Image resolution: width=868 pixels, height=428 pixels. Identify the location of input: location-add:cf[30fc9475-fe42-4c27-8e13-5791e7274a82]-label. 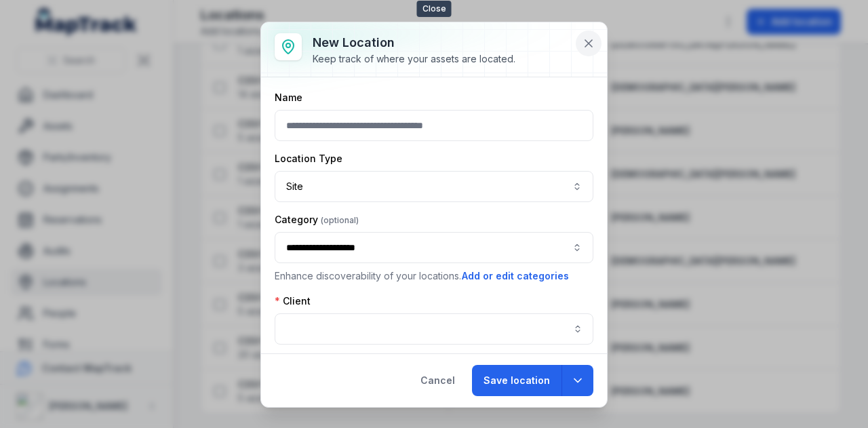
(434, 329).